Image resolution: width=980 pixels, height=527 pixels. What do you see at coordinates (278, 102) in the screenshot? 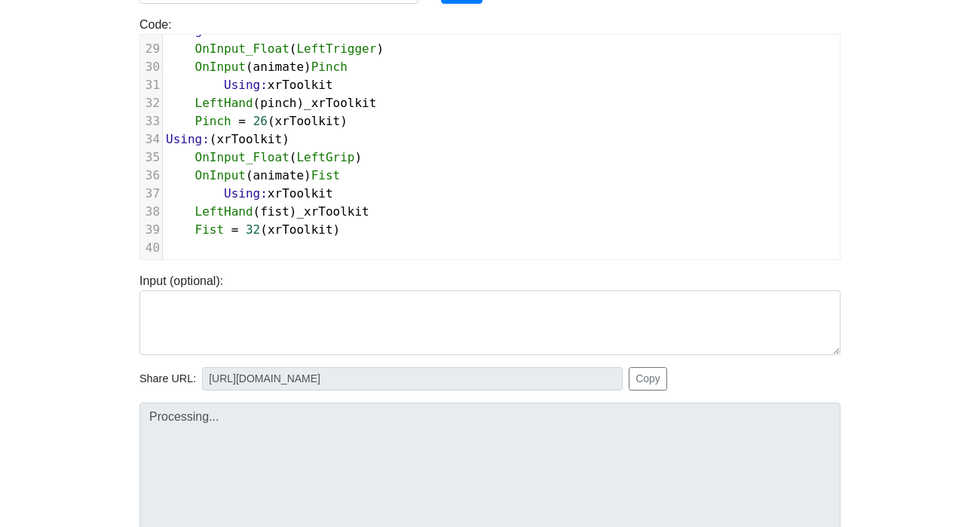
I see `span: pinch` at bounding box center [278, 102].